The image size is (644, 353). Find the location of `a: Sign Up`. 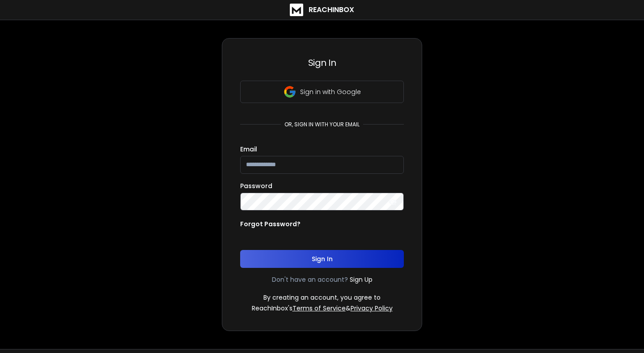

a: Sign Up is located at coordinates (361, 279).